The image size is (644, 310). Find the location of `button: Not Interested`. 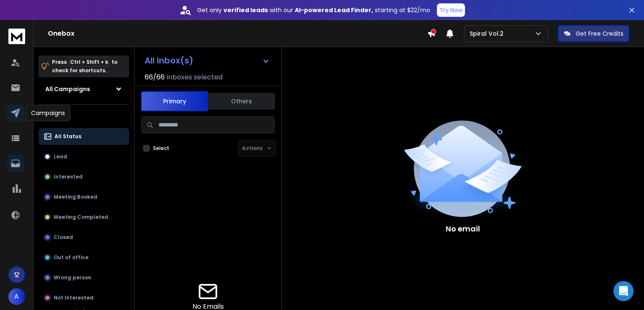

button: Not Interested is located at coordinates (84, 297).